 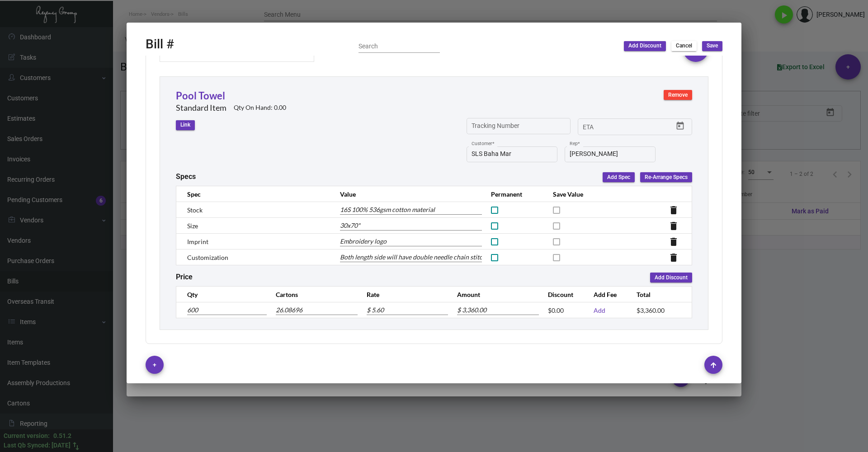 I want to click on span: Link, so click(x=185, y=125).